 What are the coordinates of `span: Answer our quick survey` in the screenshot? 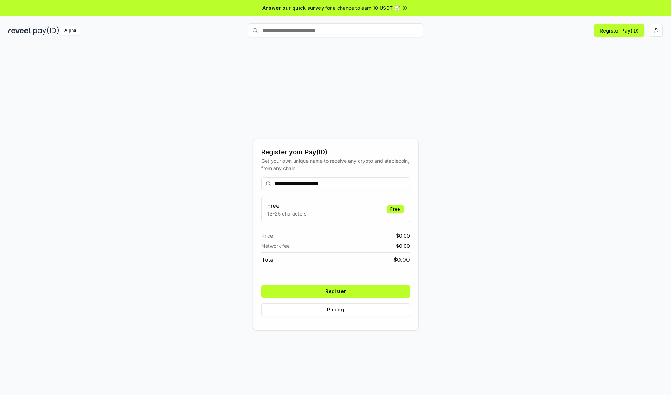 It's located at (293, 8).